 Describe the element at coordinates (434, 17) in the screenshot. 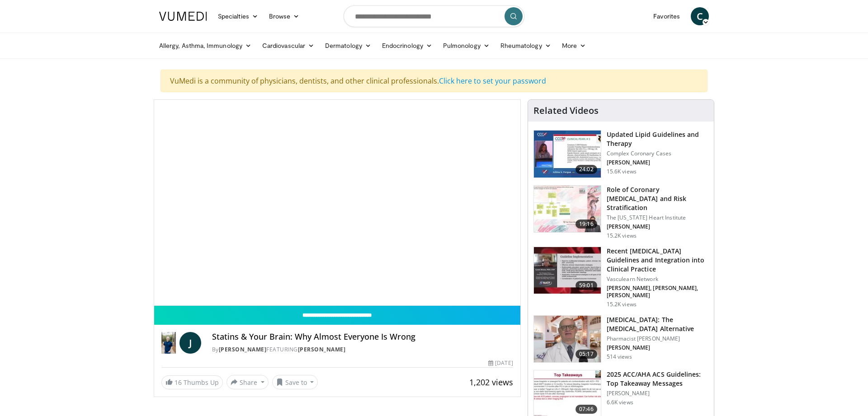

I see `input: Search topics, interventions` at that location.